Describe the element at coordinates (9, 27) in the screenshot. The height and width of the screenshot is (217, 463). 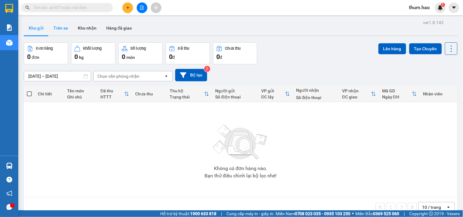
I see `img: solution-icon` at that location.